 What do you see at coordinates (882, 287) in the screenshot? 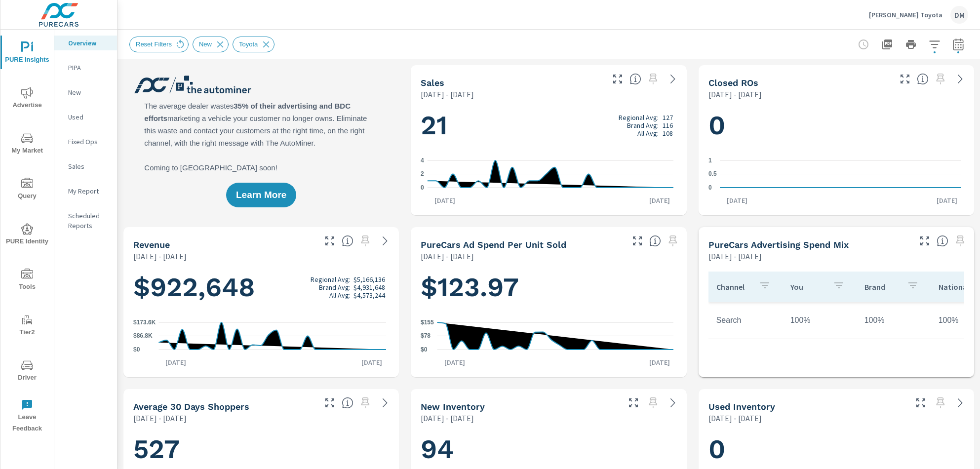
I see `p: Brand` at bounding box center [882, 287].